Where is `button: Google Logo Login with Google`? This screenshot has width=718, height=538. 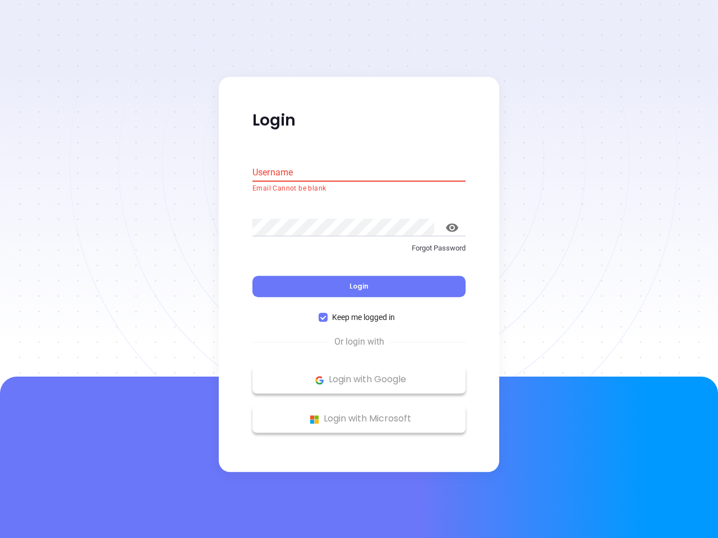 button: Google Logo Login with Google is located at coordinates (359, 380).